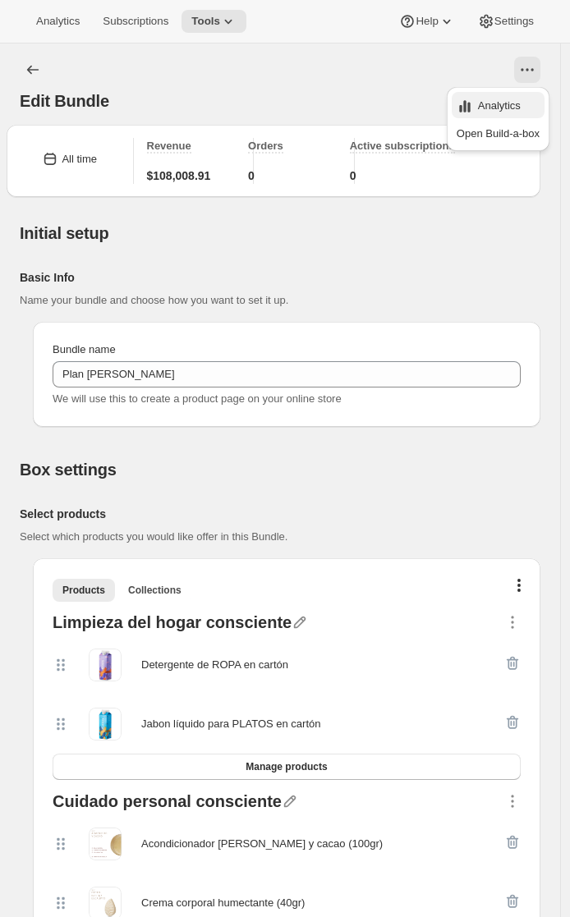  Describe the element at coordinates (267, 278) in the screenshot. I see `h2: Basic Info` at that location.